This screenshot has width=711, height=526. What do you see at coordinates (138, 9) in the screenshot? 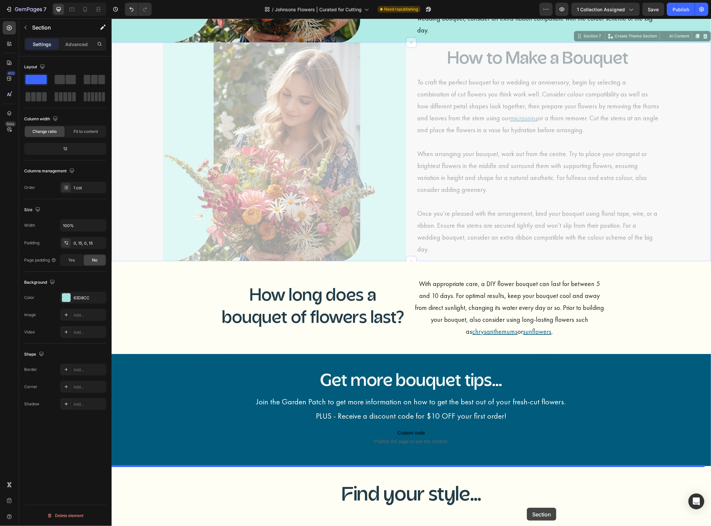
I see `div: Undo/Redo` at bounding box center [138, 9].